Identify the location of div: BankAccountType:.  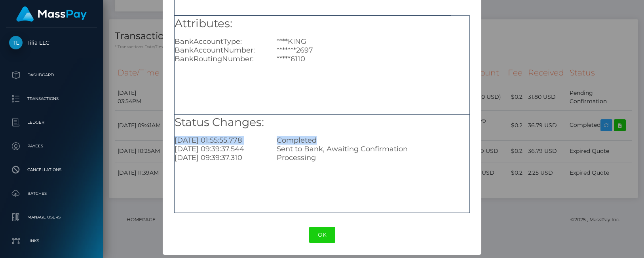
(220, 42).